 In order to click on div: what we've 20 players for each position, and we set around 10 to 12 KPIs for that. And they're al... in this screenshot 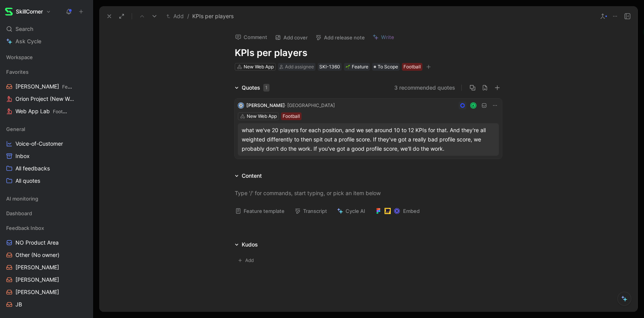, I will do `click(368, 139)`.